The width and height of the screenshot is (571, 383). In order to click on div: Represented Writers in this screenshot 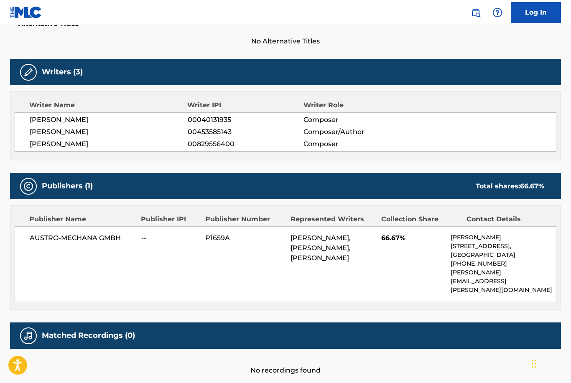, I will do `click(333, 220)`.